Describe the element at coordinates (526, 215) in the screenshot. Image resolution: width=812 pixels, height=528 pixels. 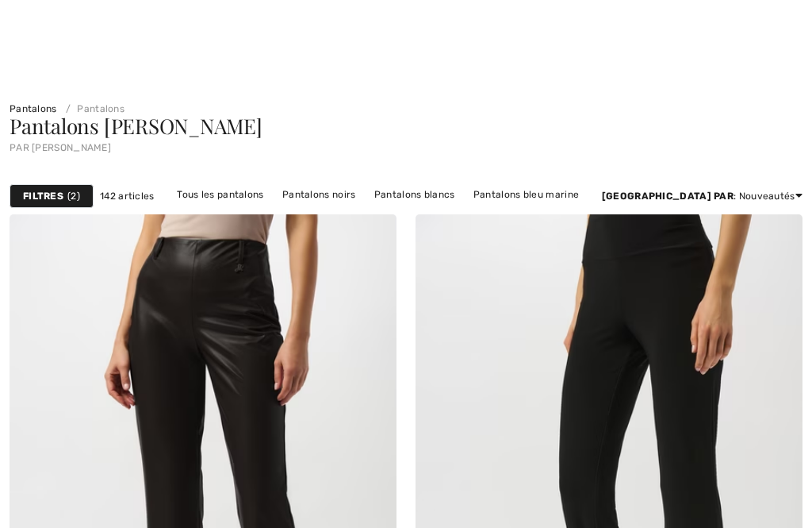
I see `a: Pantalons à enfiler` at that location.